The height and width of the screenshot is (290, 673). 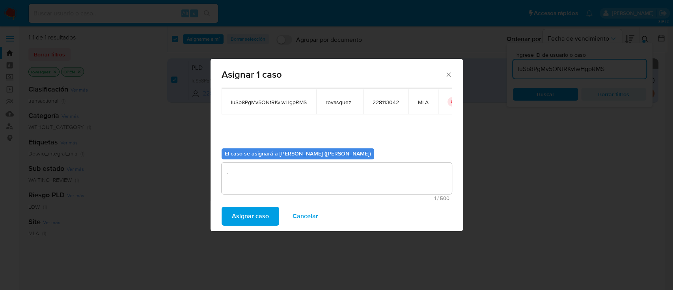 I want to click on div: assign-modal, so click(x=337, y=145).